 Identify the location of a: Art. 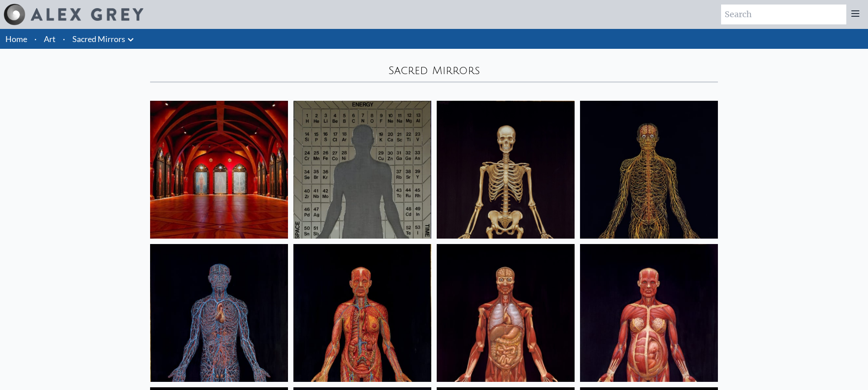
(50, 39).